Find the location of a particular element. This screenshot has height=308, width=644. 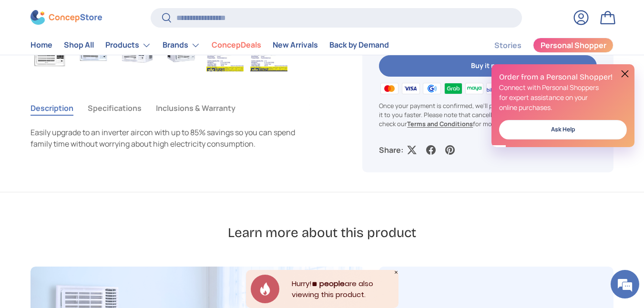

img: maya is located at coordinates (475, 89).